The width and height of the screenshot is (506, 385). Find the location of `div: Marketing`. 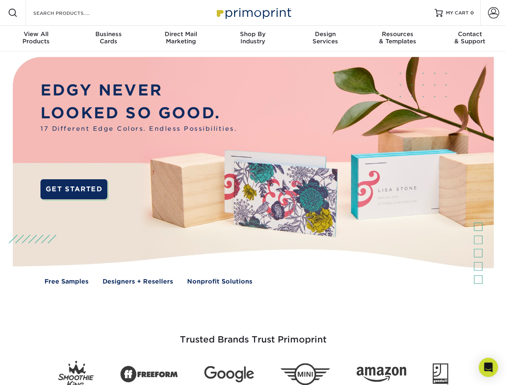

div: Marketing is located at coordinates (181, 38).